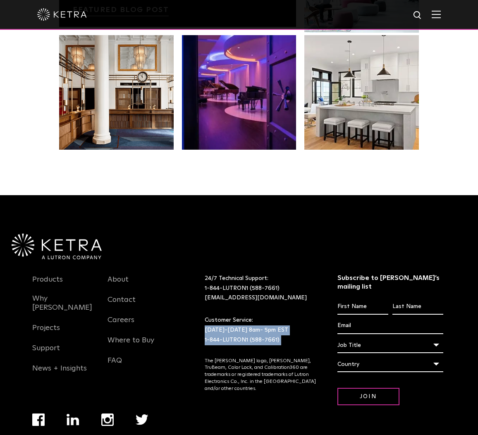 Image resolution: width=478 pixels, height=435 pixels. Describe the element at coordinates (391, 326) in the screenshot. I see `input: Email` at that location.